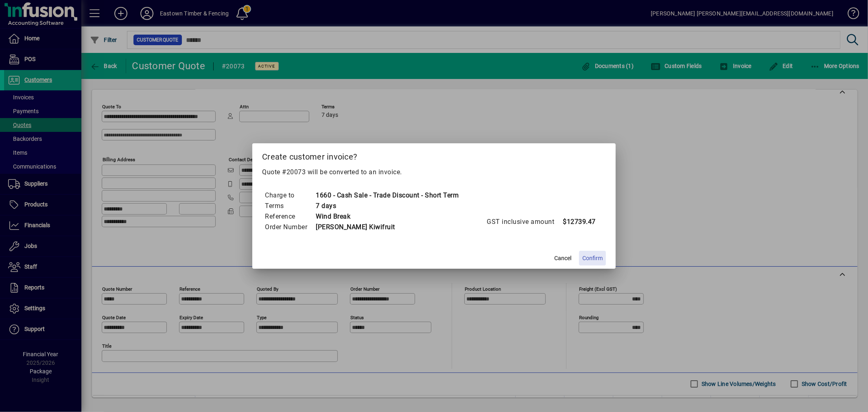  What do you see at coordinates (290, 227) in the screenshot?
I see `td: Order Number` at bounding box center [290, 227].